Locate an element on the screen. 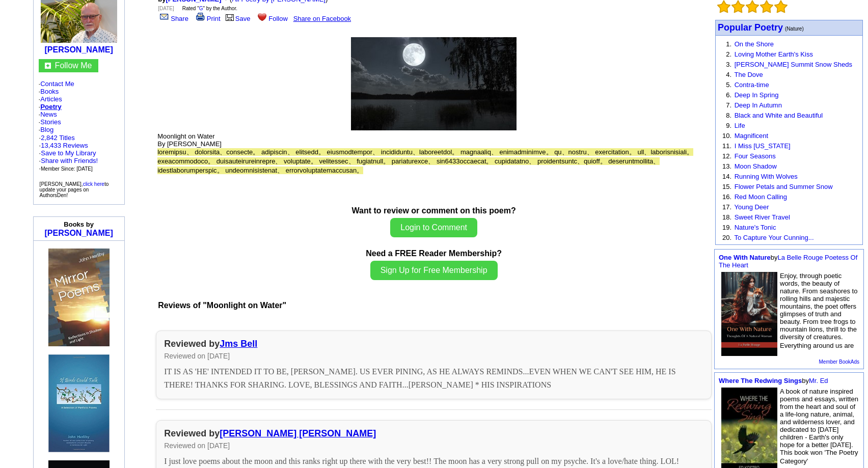 Image resolution: width=868 pixels, height=468 pixels. img: 74994.jpg is located at coordinates (79, 403).